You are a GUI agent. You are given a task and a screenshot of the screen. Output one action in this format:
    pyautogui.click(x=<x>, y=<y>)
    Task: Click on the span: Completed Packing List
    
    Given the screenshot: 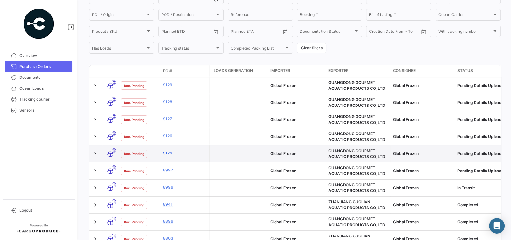 What is the action you would take?
    pyautogui.click(x=257, y=49)
    